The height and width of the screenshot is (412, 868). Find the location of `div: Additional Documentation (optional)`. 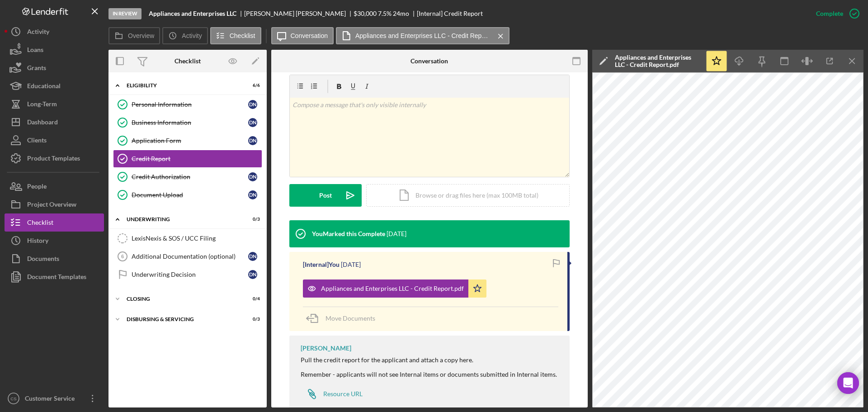

div: Additional Documentation (optional) is located at coordinates (190, 256).